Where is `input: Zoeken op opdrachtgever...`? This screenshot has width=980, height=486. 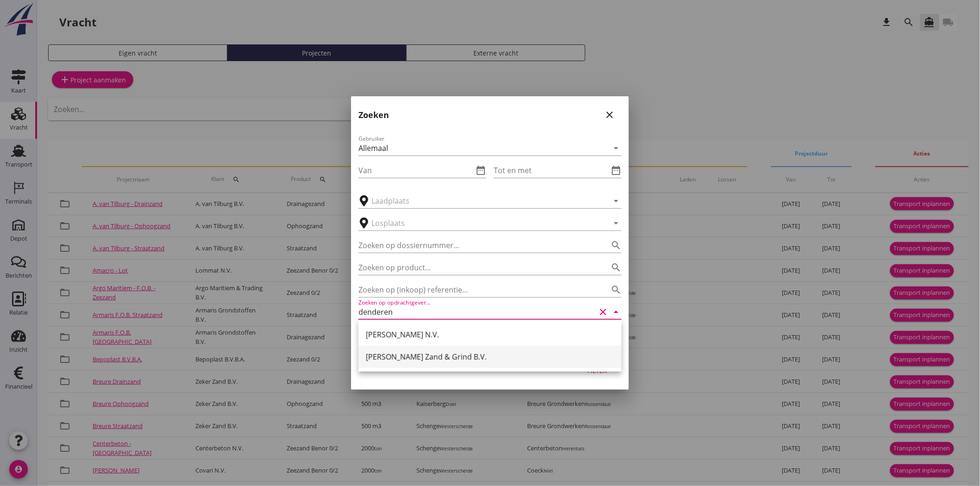 input: Zoeken op opdrachtgever... is located at coordinates (477, 312).